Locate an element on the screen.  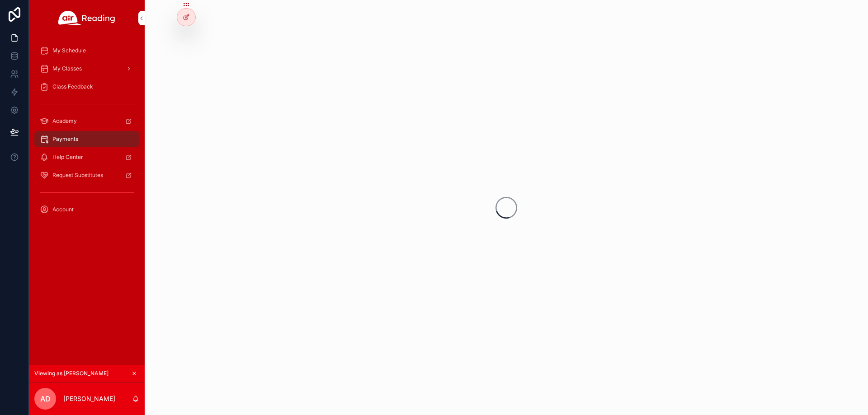
span: My Classes is located at coordinates (67, 69).